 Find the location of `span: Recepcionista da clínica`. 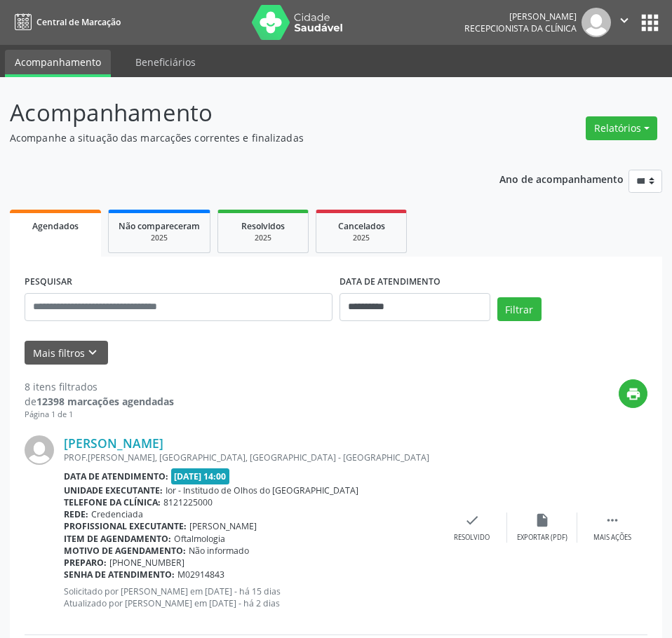

span: Recepcionista da clínica is located at coordinates (520, 28).